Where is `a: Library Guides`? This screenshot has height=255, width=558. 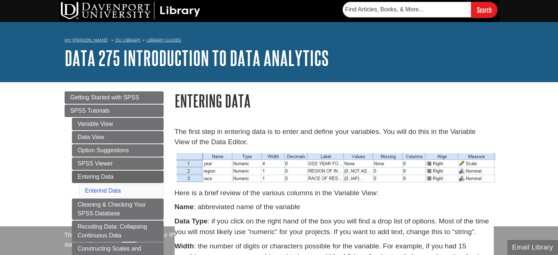 a: Library Guides is located at coordinates (164, 40).